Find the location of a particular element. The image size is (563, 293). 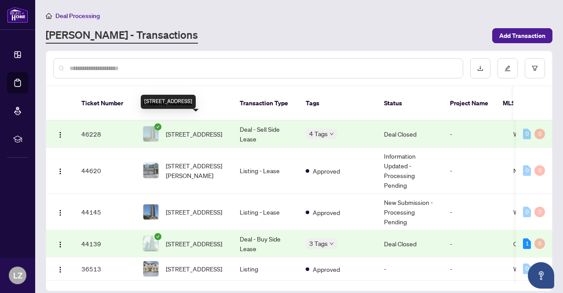

span: filter is located at coordinates (535, 68).